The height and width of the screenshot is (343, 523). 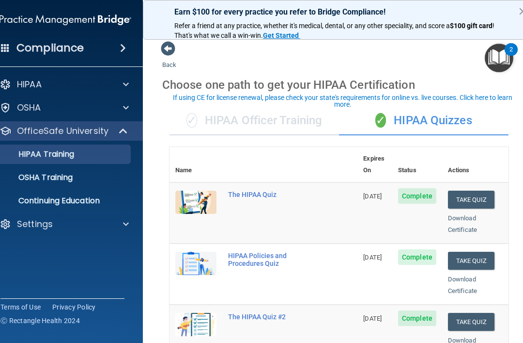 What do you see at coordinates (339, 12) in the screenshot?
I see `p: Earn $100 for every practice you refer to Bridge Compliance!` at bounding box center [339, 12].